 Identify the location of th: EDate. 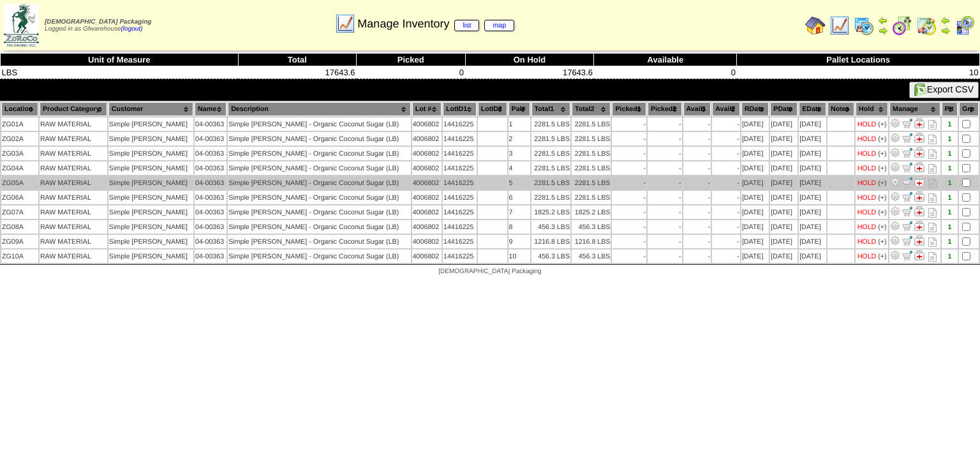
(812, 109).